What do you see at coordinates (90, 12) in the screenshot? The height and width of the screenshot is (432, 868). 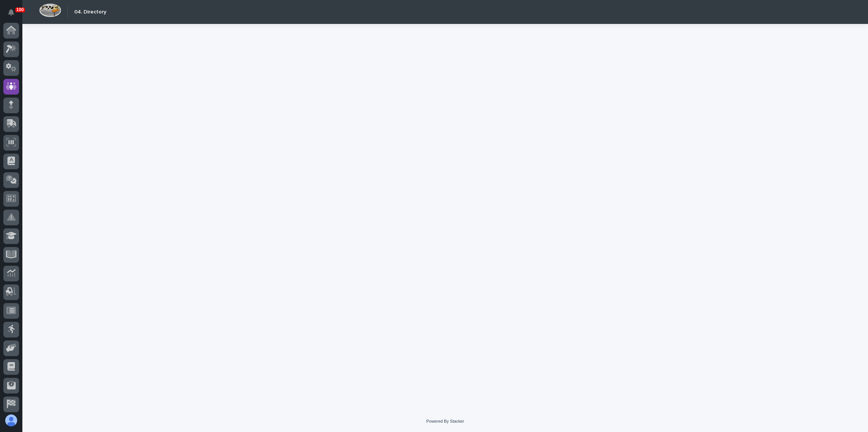 I see `h2: 04. Directory` at bounding box center [90, 12].